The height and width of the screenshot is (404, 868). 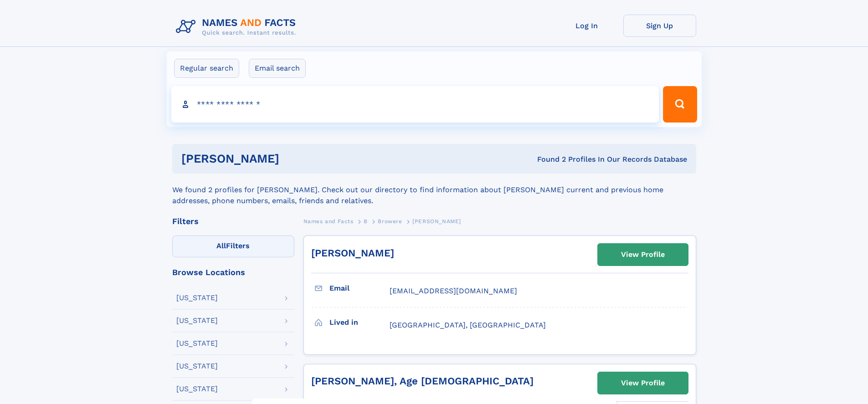 I want to click on button: Search Button, so click(x=680, y=104).